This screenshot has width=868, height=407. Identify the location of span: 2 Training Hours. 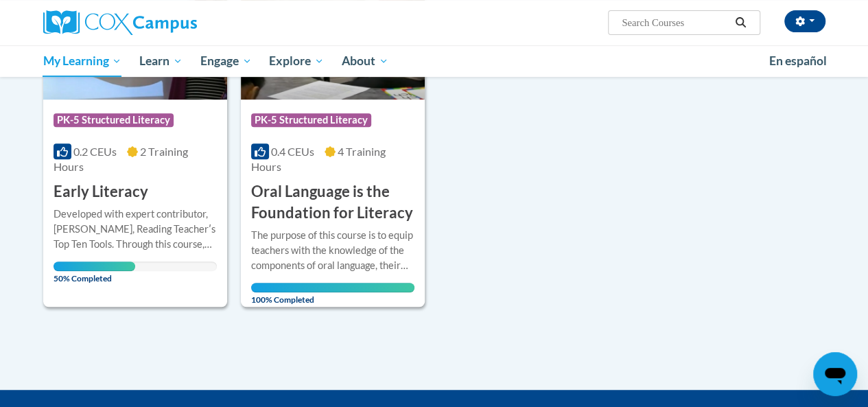
(121, 159).